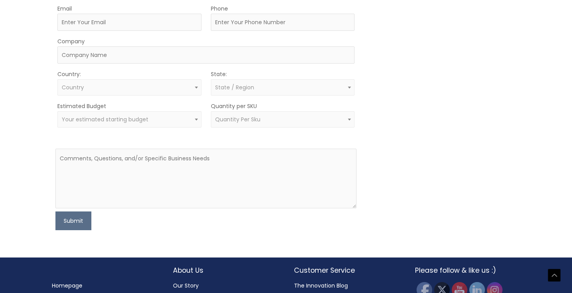  What do you see at coordinates (186, 286) in the screenshot?
I see `a: Our Story` at bounding box center [186, 286].